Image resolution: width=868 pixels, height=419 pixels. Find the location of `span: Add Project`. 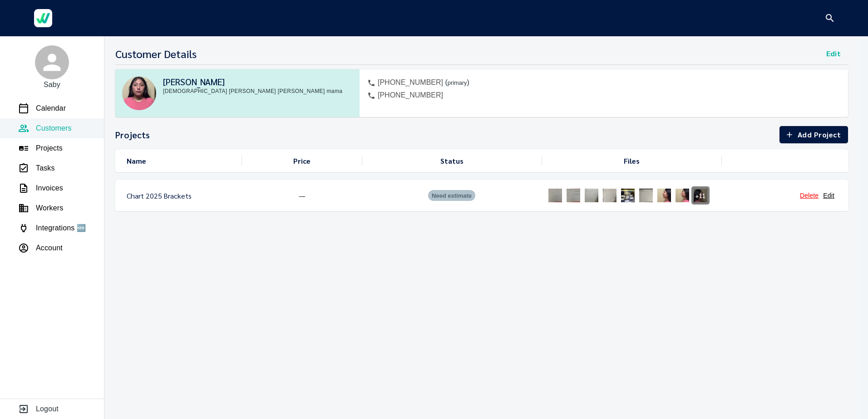

span: Add Project is located at coordinates (814, 135).